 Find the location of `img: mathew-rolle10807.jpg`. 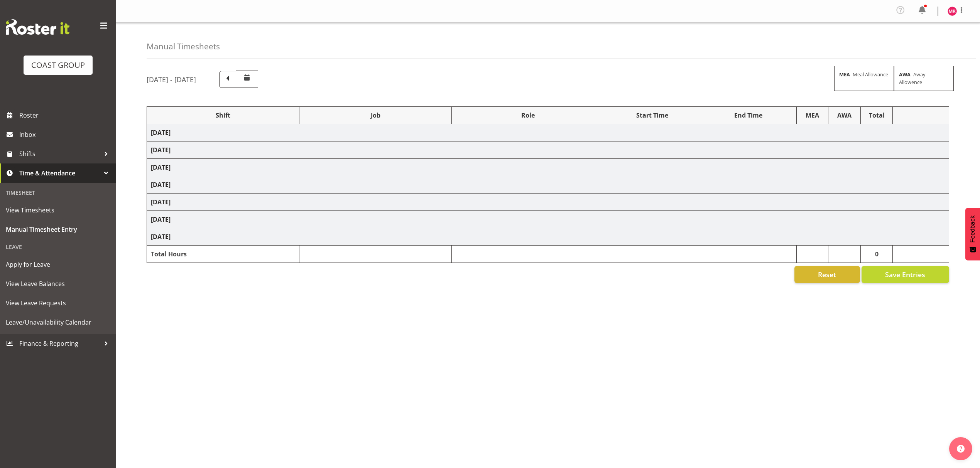

img: mathew-rolle10807.jpg is located at coordinates (953, 12).